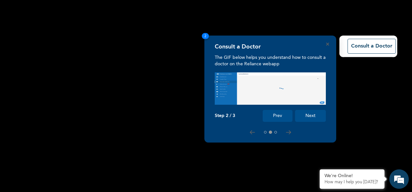 This screenshot has width=412, height=192. I want to click on img: consult_tour.f0374f2500000a21e88d.gif, so click(270, 89).